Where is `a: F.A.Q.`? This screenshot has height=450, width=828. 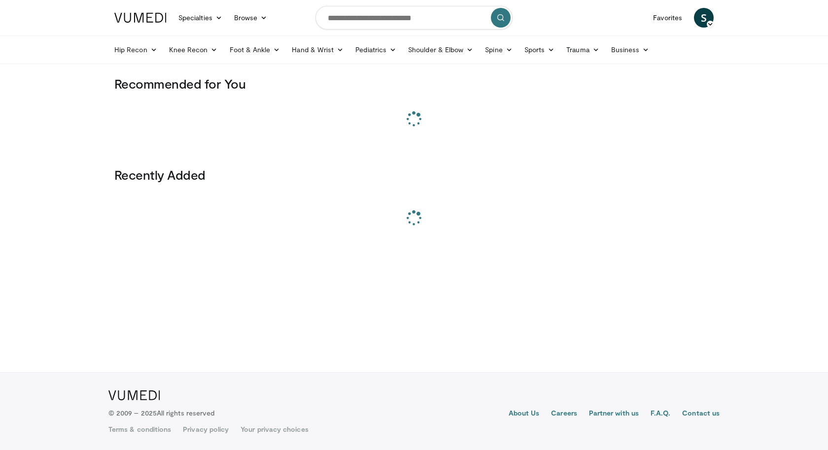
a: F.A.Q. is located at coordinates (660, 414).